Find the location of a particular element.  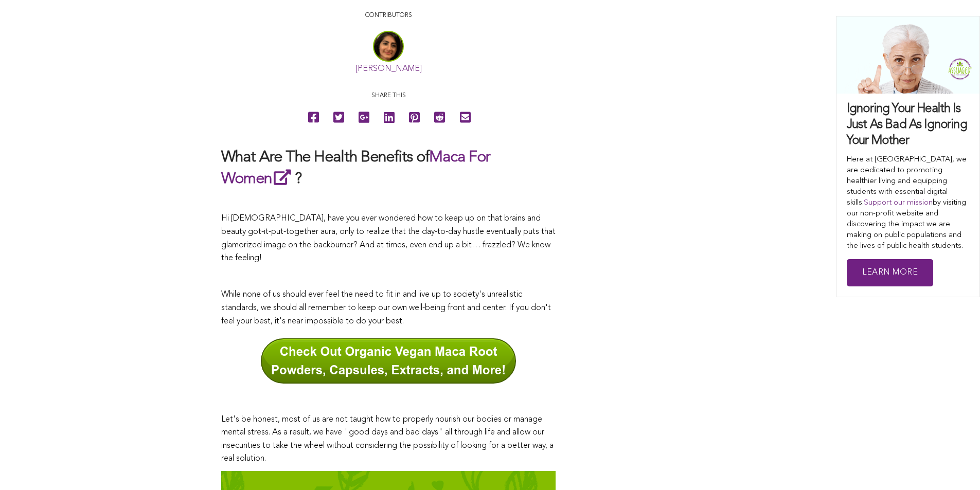

div: Chat Widget is located at coordinates (955, 465).